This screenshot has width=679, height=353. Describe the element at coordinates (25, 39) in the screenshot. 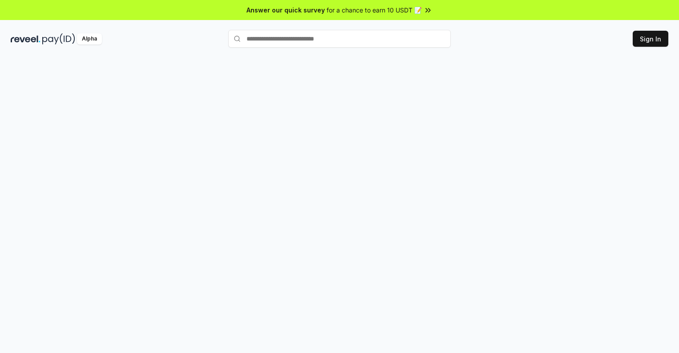

I see `img: reveel_dark` at that location.